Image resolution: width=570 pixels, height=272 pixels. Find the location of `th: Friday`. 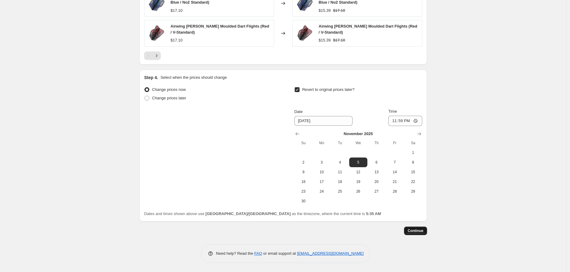

th: Friday is located at coordinates (395, 143).